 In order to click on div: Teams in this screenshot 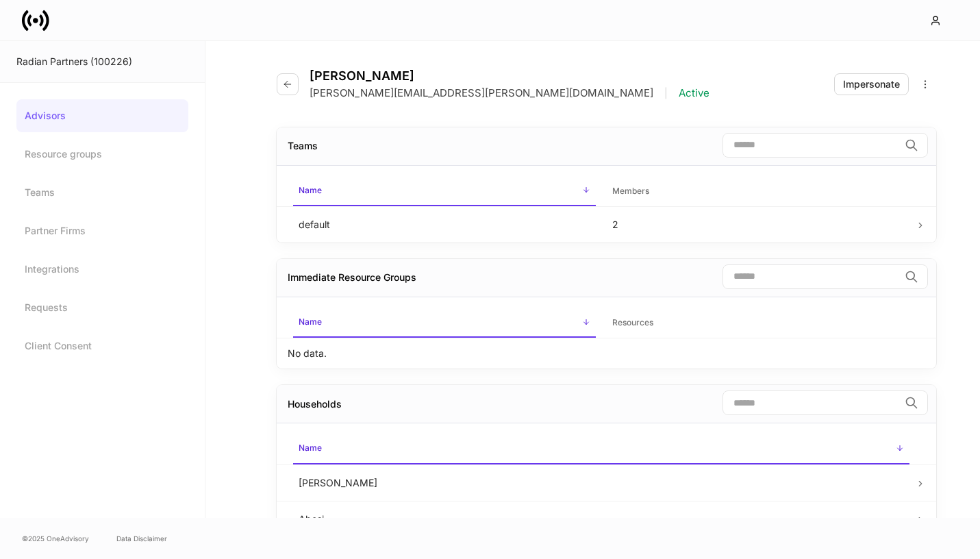, I will do `click(303, 146)`.